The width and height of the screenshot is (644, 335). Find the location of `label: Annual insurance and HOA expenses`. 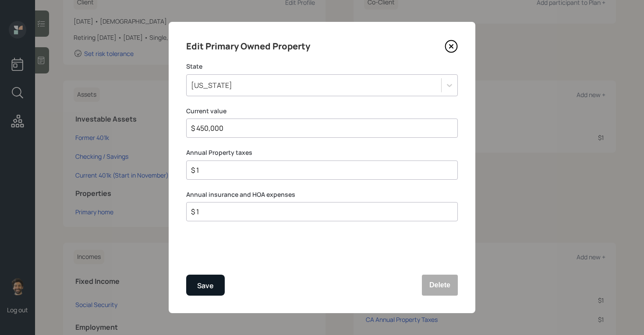

label: Annual insurance and HOA expenses is located at coordinates (322, 195).